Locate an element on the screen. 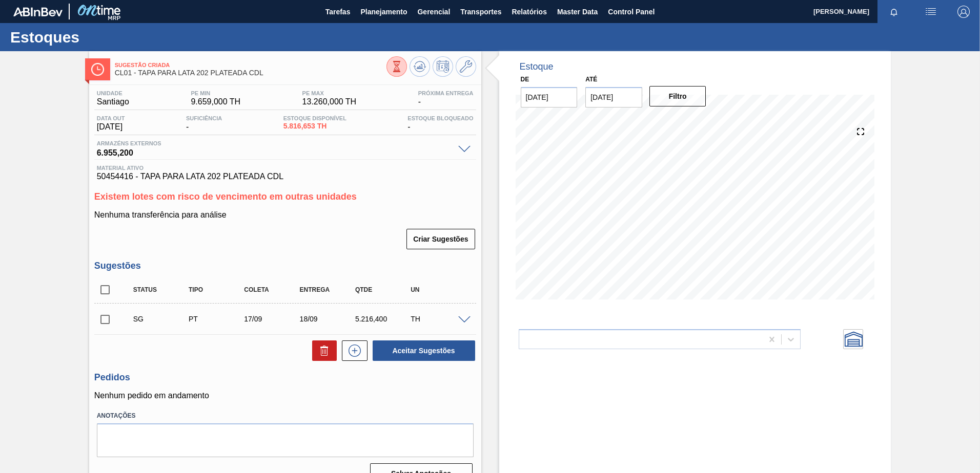  div: TH is located at coordinates (439, 319).